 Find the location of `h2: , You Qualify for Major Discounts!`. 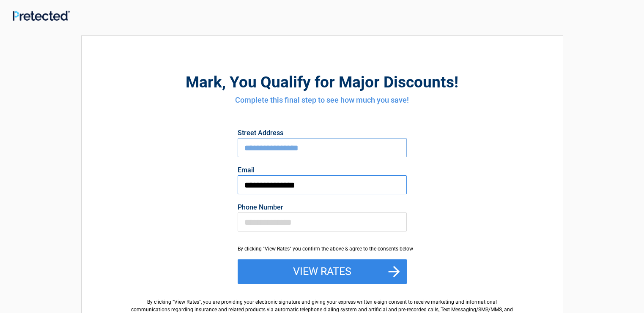

h2: , You Qualify for Major Discounts! is located at coordinates (322, 82).